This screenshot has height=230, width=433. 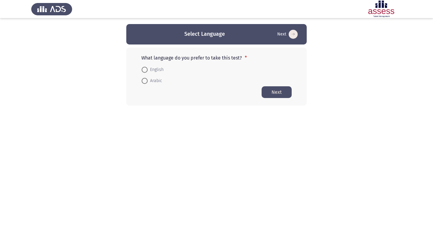 What do you see at coordinates (204, 34) in the screenshot?
I see `h3: Select Language` at bounding box center [204, 34].